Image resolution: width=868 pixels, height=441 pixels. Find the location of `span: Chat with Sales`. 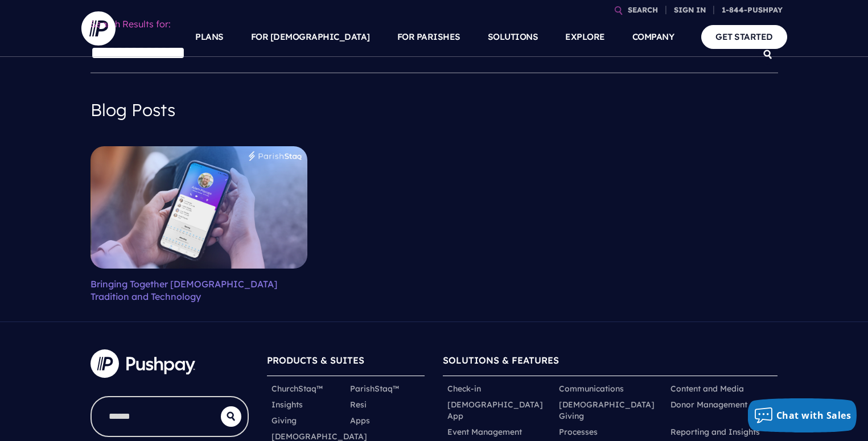

span: Chat with Sales is located at coordinates (814, 415).